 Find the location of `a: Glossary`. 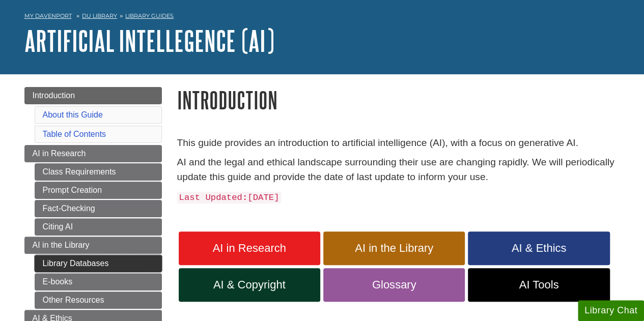

a: Glossary is located at coordinates (394, 285).